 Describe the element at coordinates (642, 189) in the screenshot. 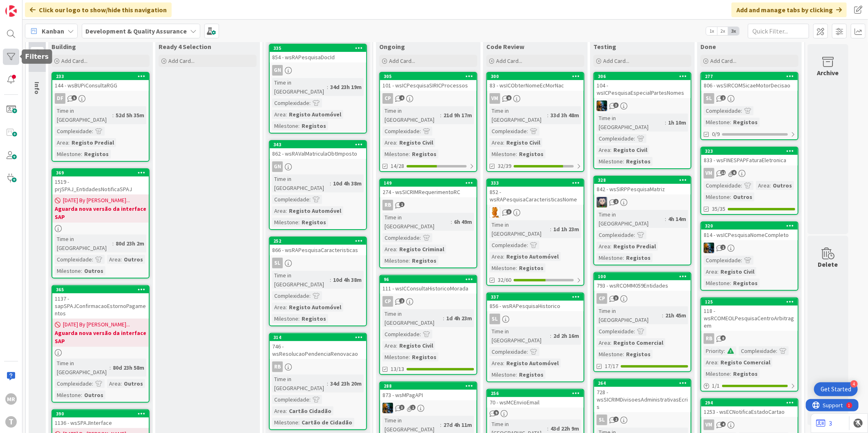

I see `div: 842 - wsSIRPPesquisaMatriz` at that location.